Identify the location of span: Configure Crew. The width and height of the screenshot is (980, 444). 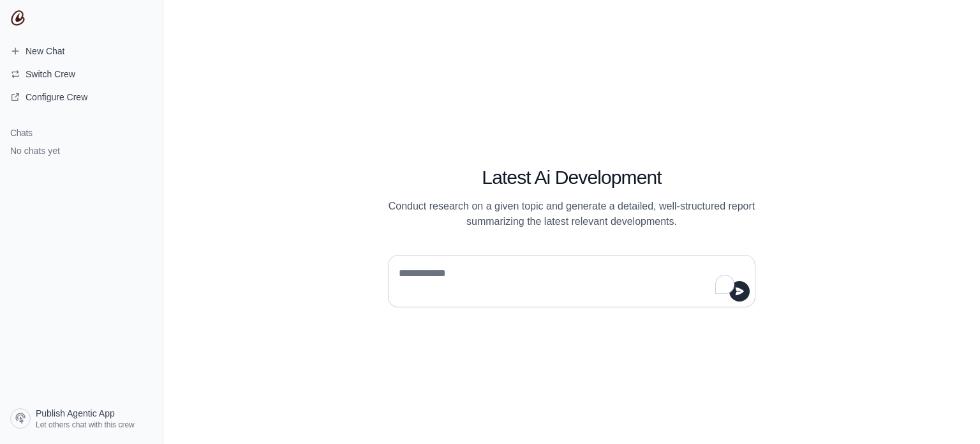
(56, 97).